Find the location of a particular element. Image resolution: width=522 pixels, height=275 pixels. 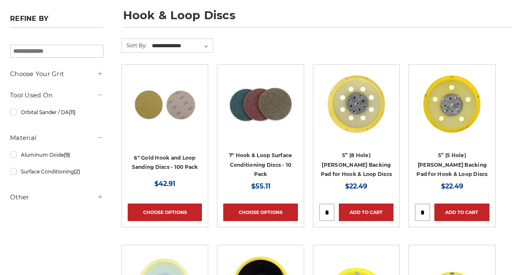

a: Surface Conditioning is located at coordinates (57, 171).